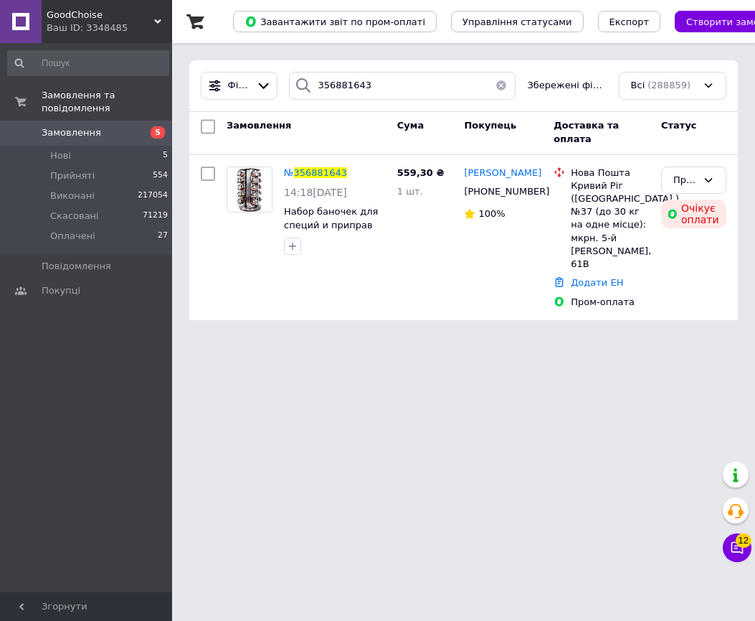 This screenshot has height=621, width=755. What do you see at coordinates (517, 22) in the screenshot?
I see `button: Управління статусами` at bounding box center [517, 22].